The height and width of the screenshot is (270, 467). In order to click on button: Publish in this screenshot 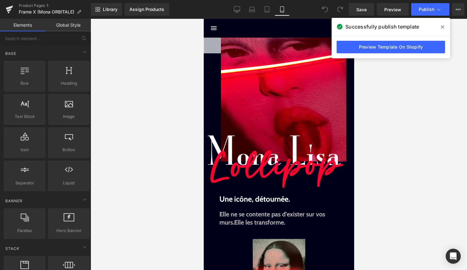, I will do `click(430, 9)`.